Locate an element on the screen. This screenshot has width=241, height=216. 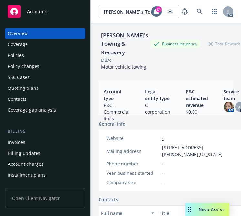
a: Start snowing is located at coordinates (170, 12).